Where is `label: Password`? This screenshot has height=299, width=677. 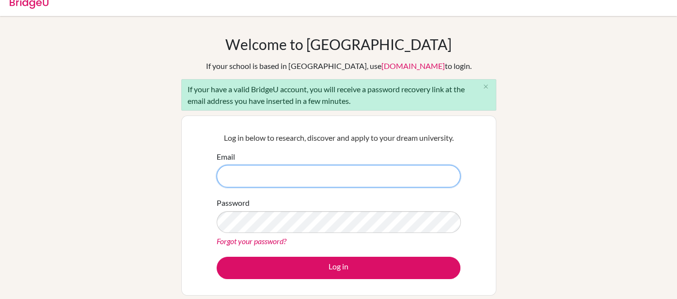 label: Password is located at coordinates (233, 203).